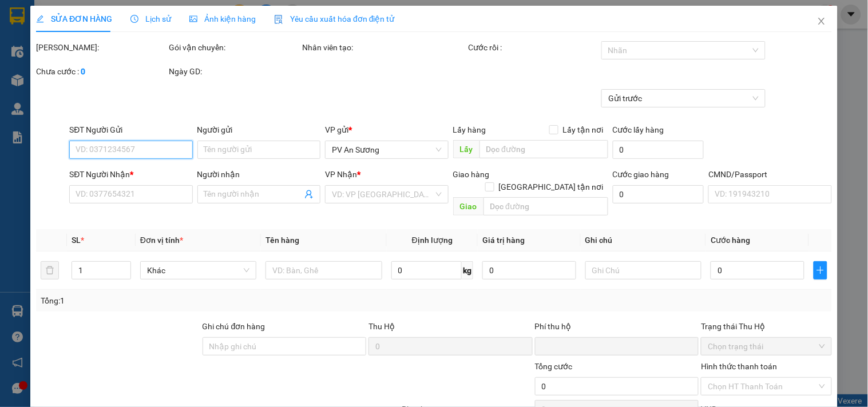 The width and height of the screenshot is (868, 407). Describe the element at coordinates (467, 271) in the screenshot. I see `span: kg` at that location.